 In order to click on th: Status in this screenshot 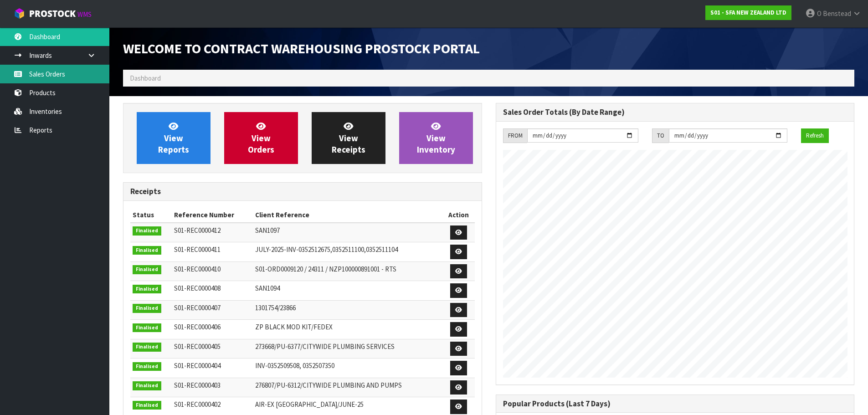, I will do `click(151, 215)`.